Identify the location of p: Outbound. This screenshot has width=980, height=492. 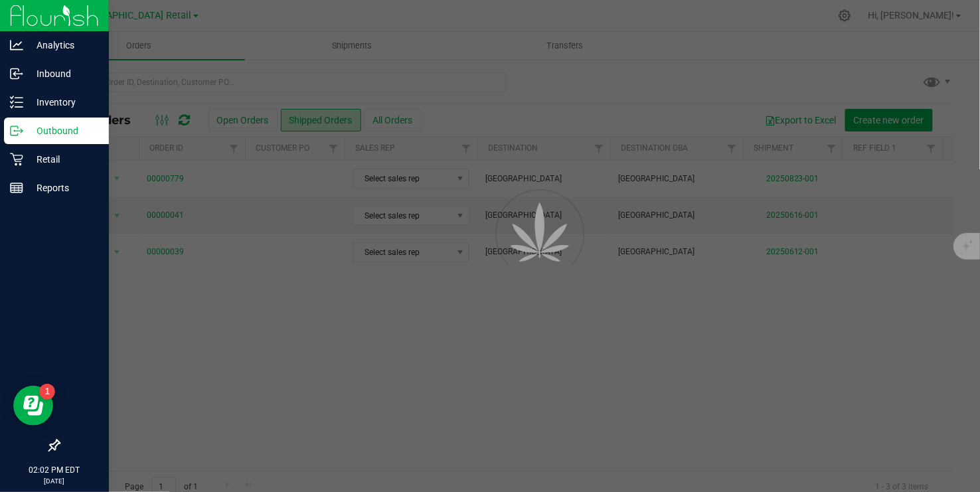
(63, 130).